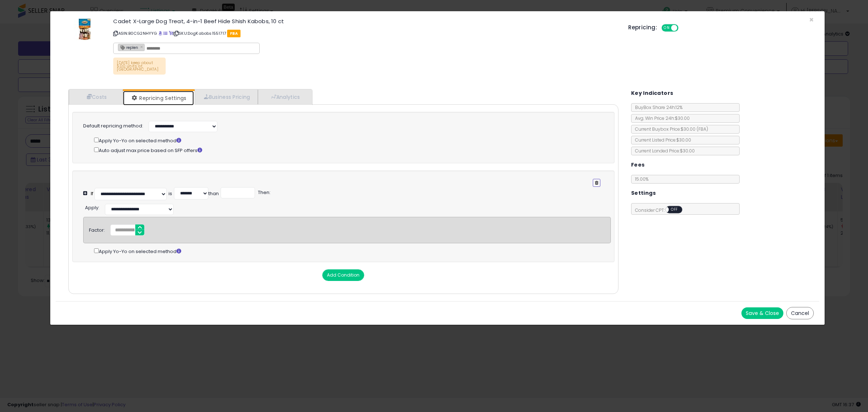 Image resolution: width=868 pixels, height=412 pixels. What do you see at coordinates (657, 107) in the screenshot?
I see `span: BuyBox Share 24h: 12%` at bounding box center [657, 107].